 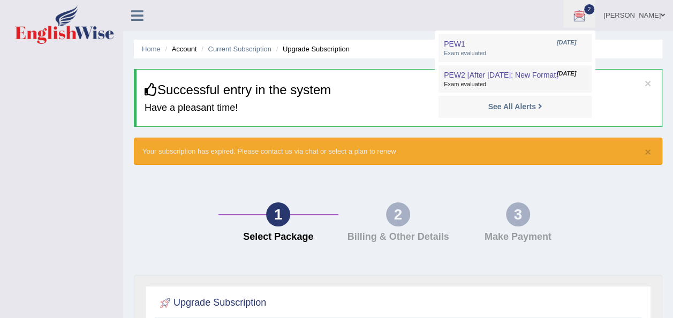 I want to click on div: Your subscription has expired. Please contact us via chat or select a plan to renew, so click(x=398, y=151).